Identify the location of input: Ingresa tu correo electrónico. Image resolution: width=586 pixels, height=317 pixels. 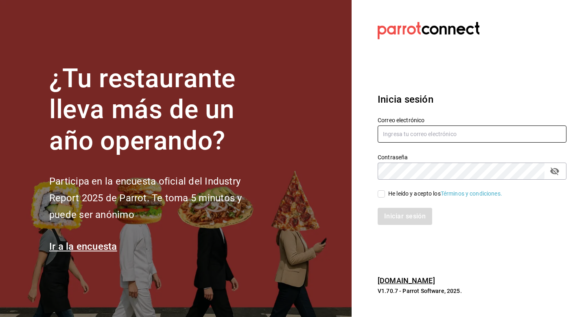
(472, 134).